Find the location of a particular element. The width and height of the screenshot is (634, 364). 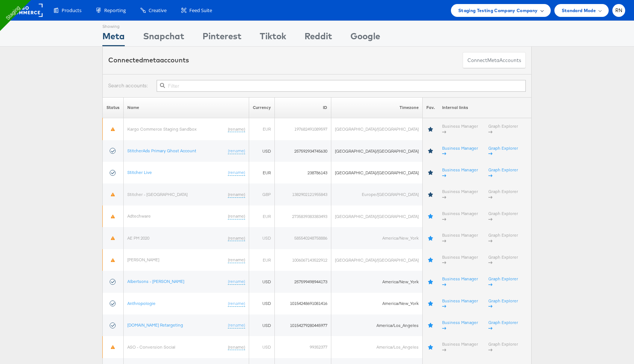

td: 99352377 is located at coordinates (303, 347).